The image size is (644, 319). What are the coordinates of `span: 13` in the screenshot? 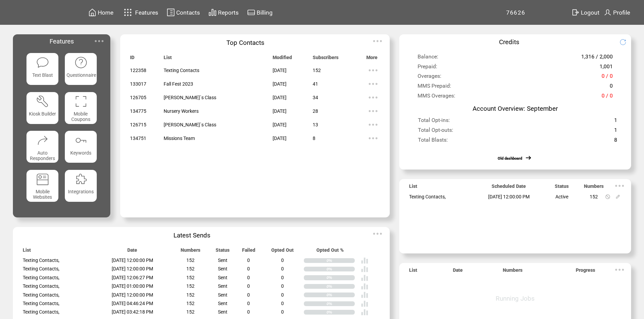 It's located at (316, 125).